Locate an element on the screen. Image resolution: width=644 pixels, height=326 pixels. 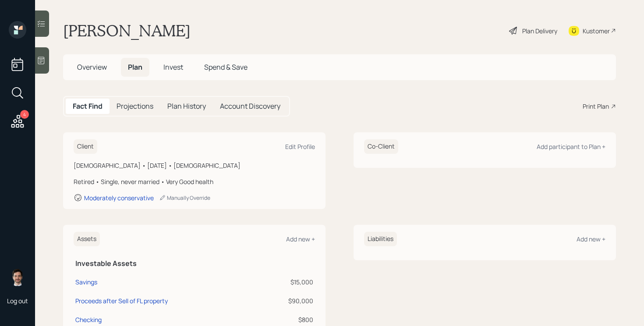
div: Plan Delivery is located at coordinates (539, 31).